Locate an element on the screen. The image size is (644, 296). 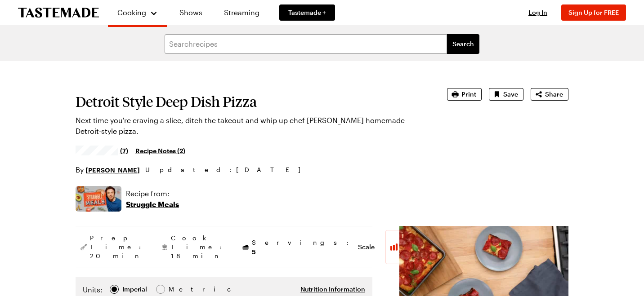
span: Tastemade + is located at coordinates (307, 13).